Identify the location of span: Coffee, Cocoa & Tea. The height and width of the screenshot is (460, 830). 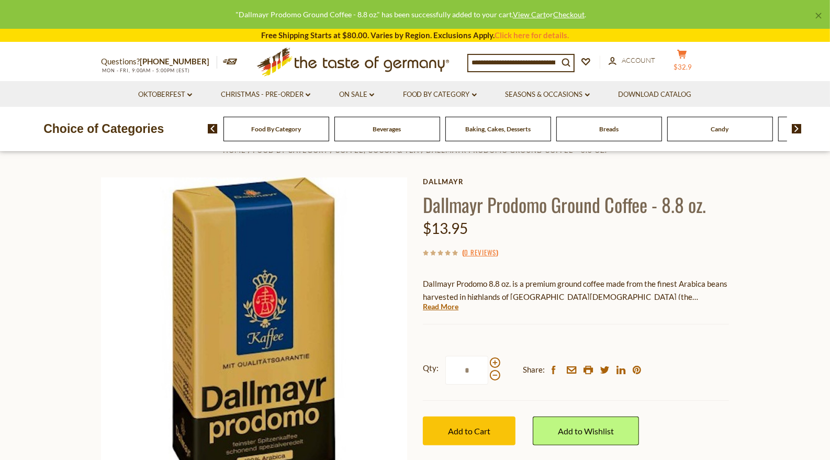
(377, 150).